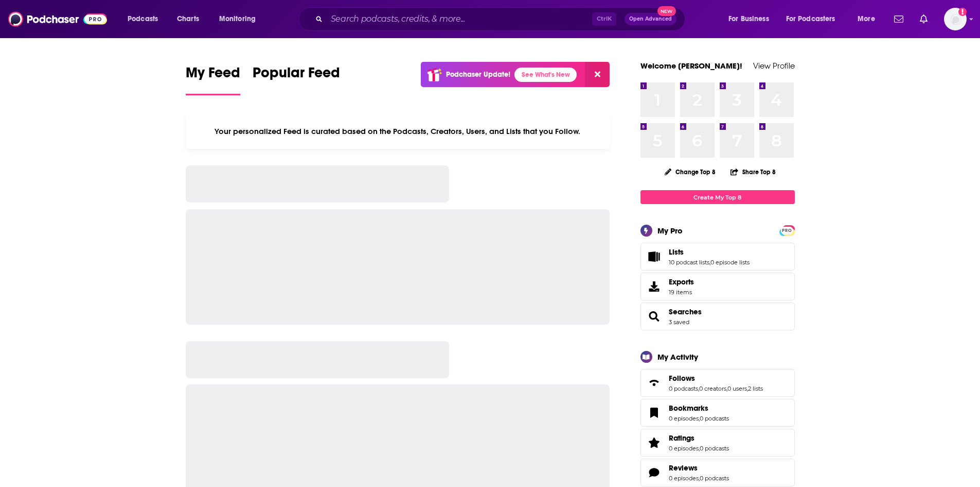  I want to click on button: Open AdvancedNew, so click(650, 19).